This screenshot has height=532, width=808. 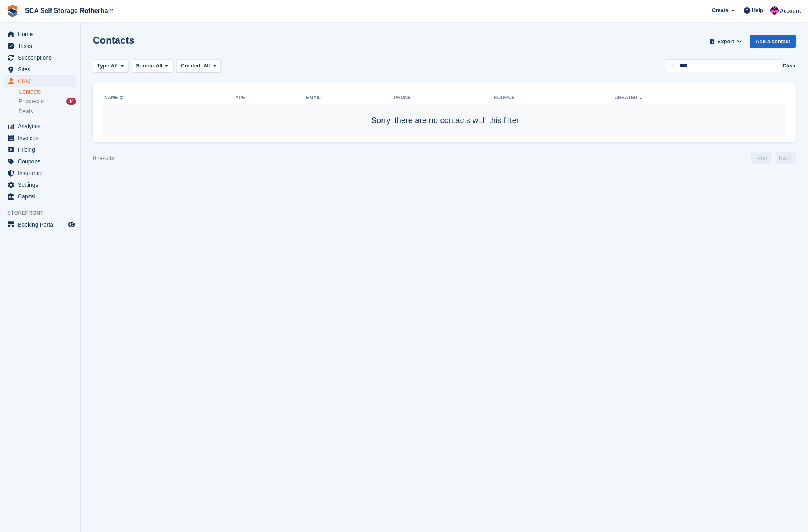 I want to click on a: Preview store, so click(x=71, y=224).